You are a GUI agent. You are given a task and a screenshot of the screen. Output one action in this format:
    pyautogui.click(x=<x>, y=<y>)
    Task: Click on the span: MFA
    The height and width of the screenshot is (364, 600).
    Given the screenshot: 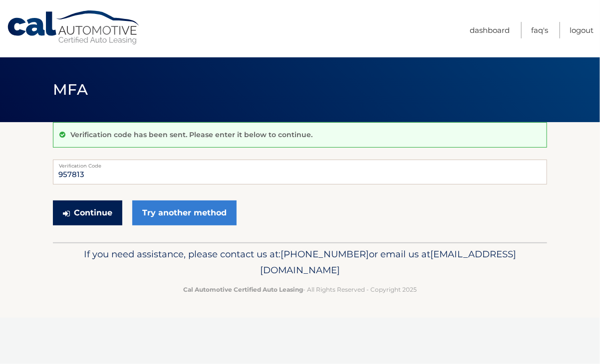 What is the action you would take?
    pyautogui.click(x=70, y=89)
    